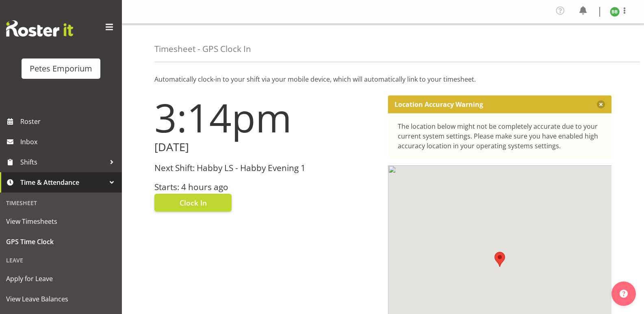 Image resolution: width=644 pixels, height=314 pixels. Describe the element at coordinates (266, 168) in the screenshot. I see `h3: Next Shift: Habby LS - Habby Evening 1` at that location.